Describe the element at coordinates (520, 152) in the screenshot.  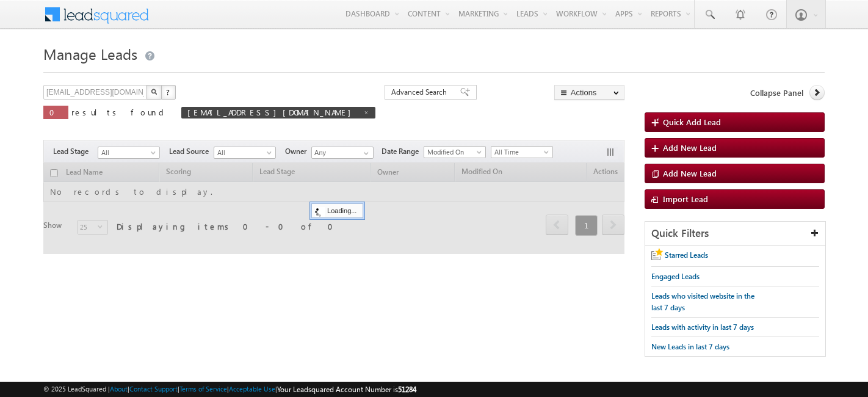
I see `span: All Time` at that location.